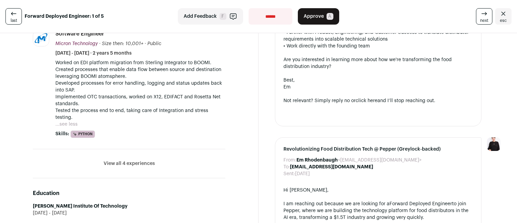 The image size is (517, 223). Describe the element at coordinates (378, 63) in the screenshot. I see `div: Are you interested in learning more about how we're transforming the food distribution industry?` at that location.